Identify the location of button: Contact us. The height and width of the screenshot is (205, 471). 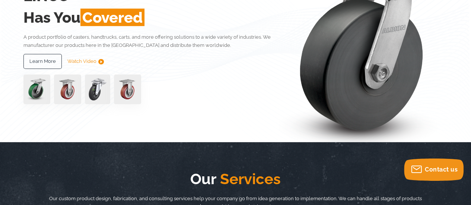
(433, 170).